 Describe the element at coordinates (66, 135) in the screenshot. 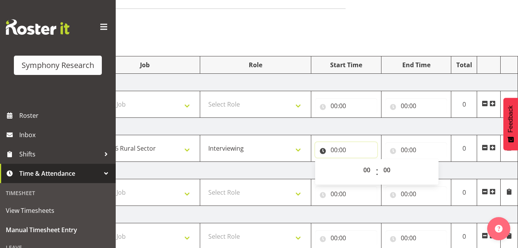

I see `span: Inbox` at that location.